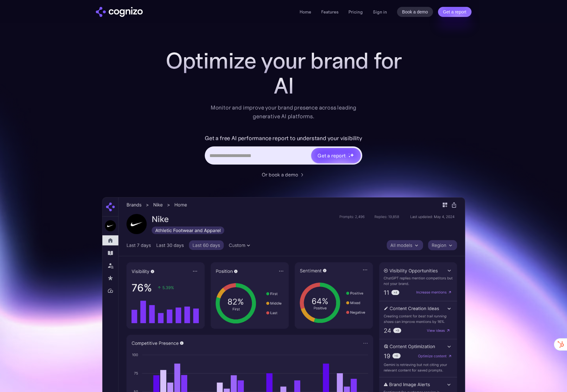  What do you see at coordinates (284, 151) in the screenshot?
I see `form: Hero URL Input Form` at bounding box center [284, 151].